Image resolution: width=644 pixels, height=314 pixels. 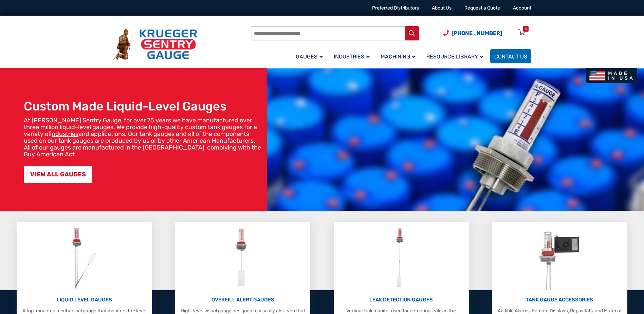 What do you see at coordinates (65, 134) in the screenshot?
I see `a: industries` at bounding box center [65, 134].